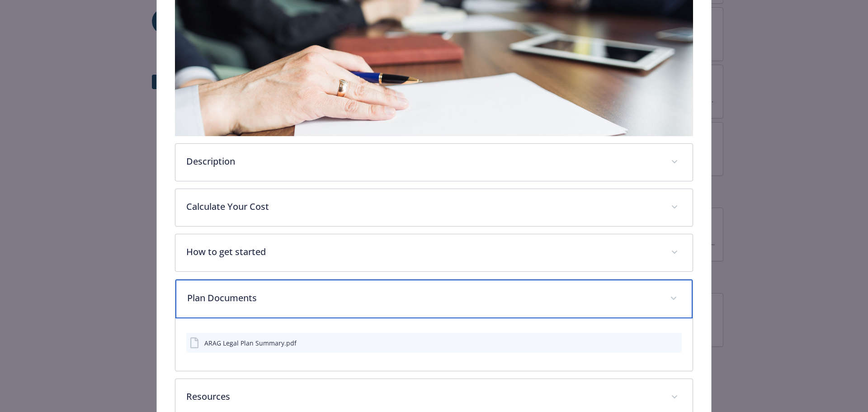 Image resolution: width=868 pixels, height=412 pixels. Describe the element at coordinates (659, 343) in the screenshot. I see `button: download file` at that location.